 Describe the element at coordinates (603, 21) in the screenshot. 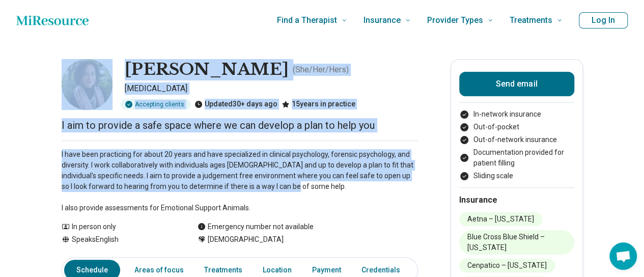

I see `button: Log In` at that location.